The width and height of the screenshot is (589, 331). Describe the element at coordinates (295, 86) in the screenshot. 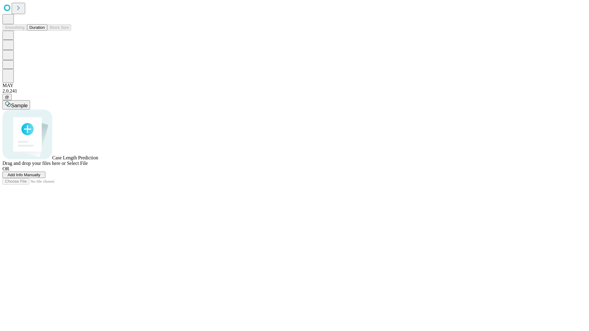

I see `div: MAY` at that location.